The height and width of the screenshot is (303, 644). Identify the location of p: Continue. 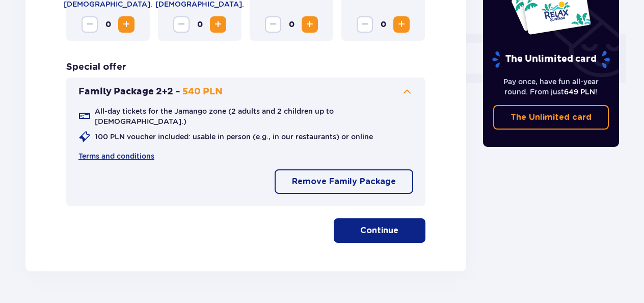
(379, 231).